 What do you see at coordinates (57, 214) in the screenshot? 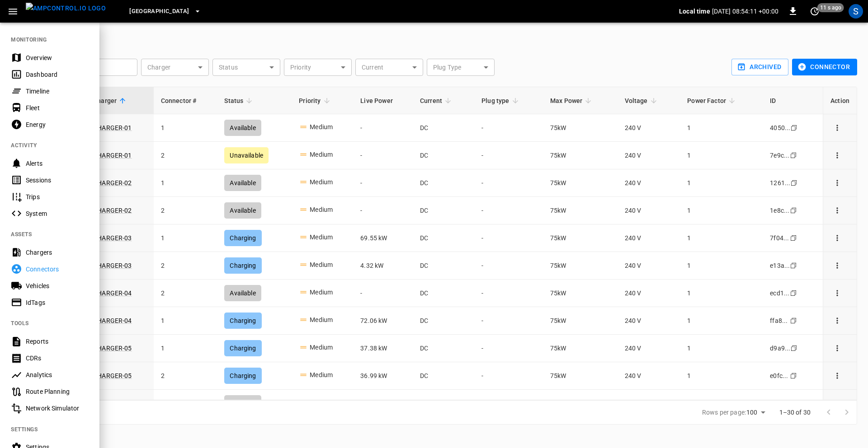
I see `div: System` at bounding box center [57, 214].